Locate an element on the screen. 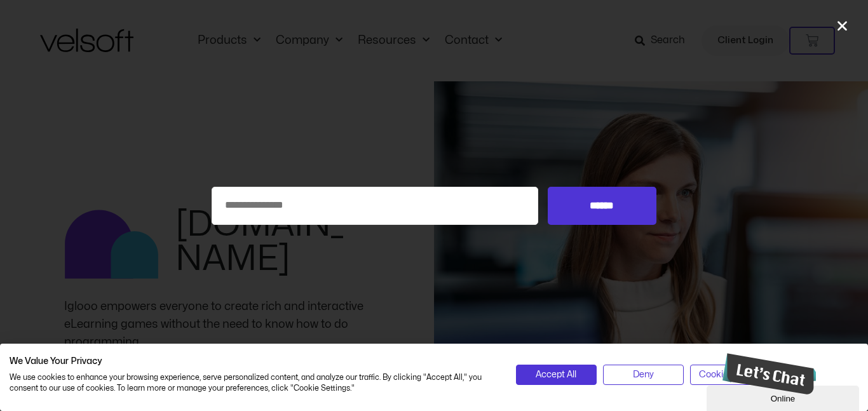  div: CloseChat attention grabber is located at coordinates (49, 26).